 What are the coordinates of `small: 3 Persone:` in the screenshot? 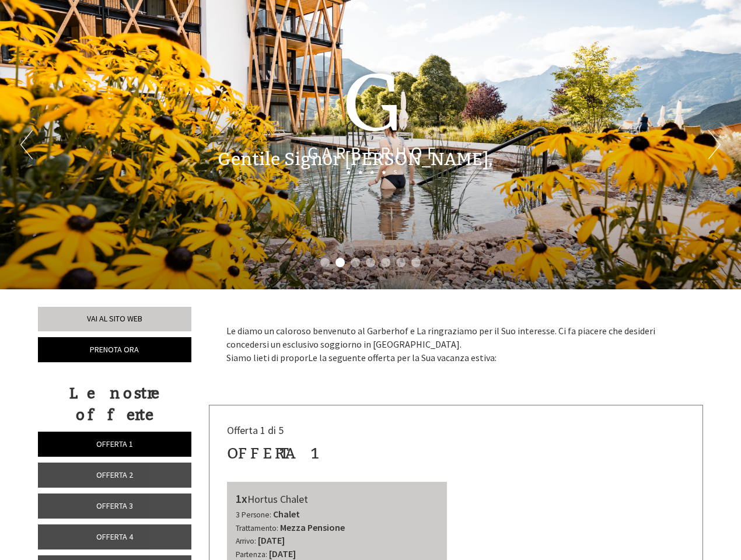 It's located at (253, 514).